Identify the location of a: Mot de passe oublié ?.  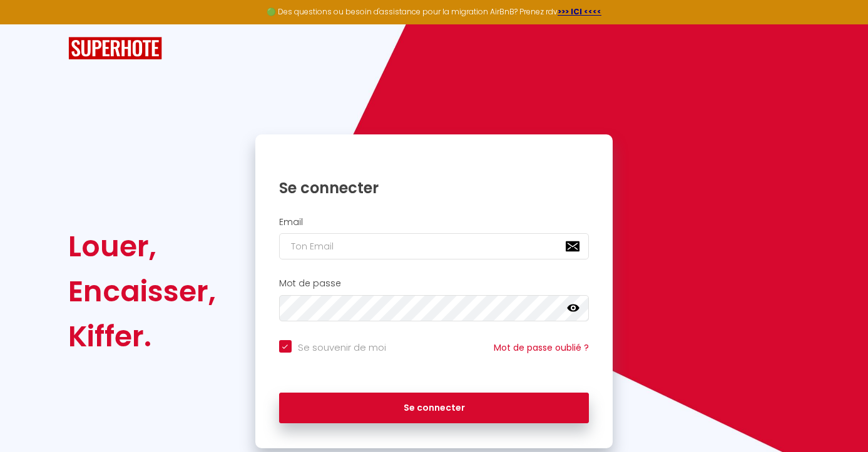
(541, 348).